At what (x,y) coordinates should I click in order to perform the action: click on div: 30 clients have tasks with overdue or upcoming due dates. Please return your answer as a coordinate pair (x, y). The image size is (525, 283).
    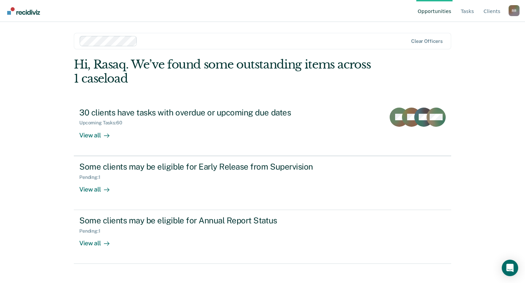
    Looking at the image, I should click on (199, 112).